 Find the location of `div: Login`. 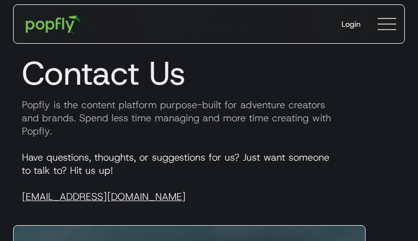

div: Login is located at coordinates (351, 24).